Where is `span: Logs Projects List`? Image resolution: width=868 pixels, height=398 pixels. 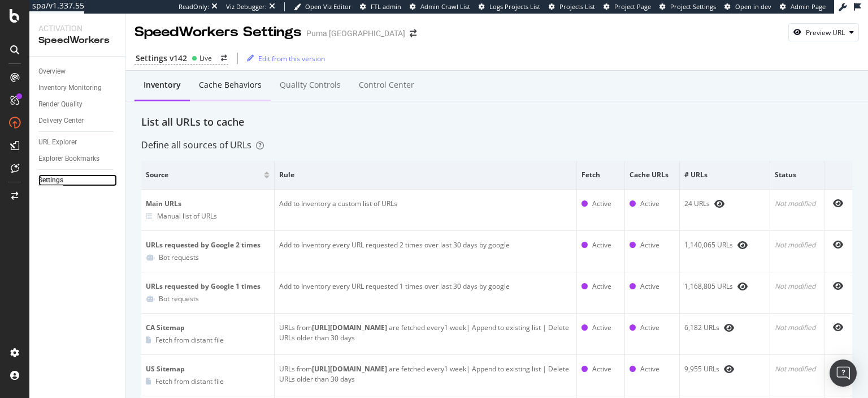 span: Logs Projects List is located at coordinates (515, 6).